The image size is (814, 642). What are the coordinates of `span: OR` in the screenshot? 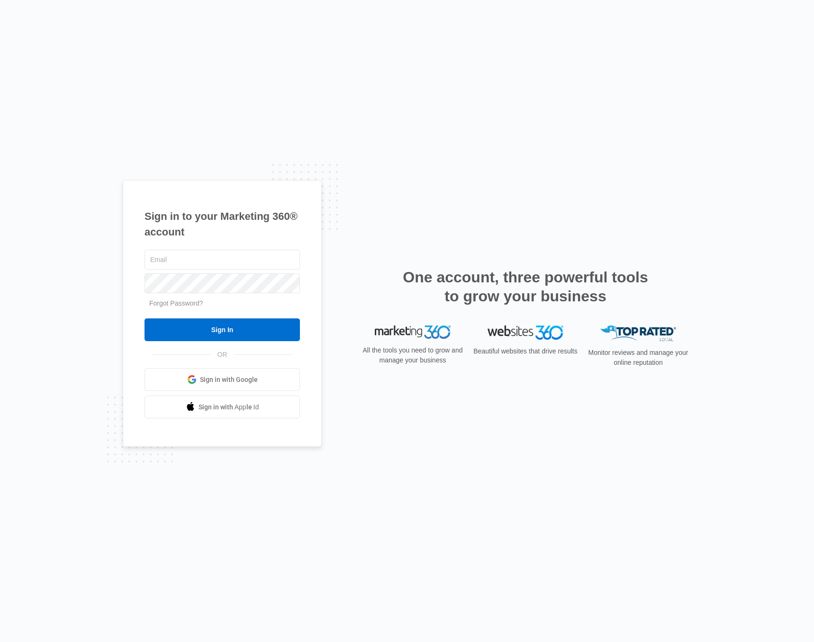 It's located at (222, 354).